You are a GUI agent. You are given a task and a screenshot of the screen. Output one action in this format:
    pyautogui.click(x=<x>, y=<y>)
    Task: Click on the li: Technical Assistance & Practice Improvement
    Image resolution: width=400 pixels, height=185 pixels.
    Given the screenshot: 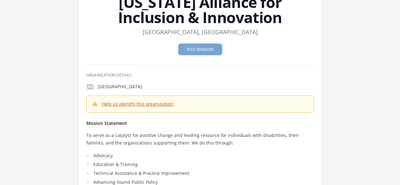 What is the action you would take?
    pyautogui.click(x=200, y=173)
    